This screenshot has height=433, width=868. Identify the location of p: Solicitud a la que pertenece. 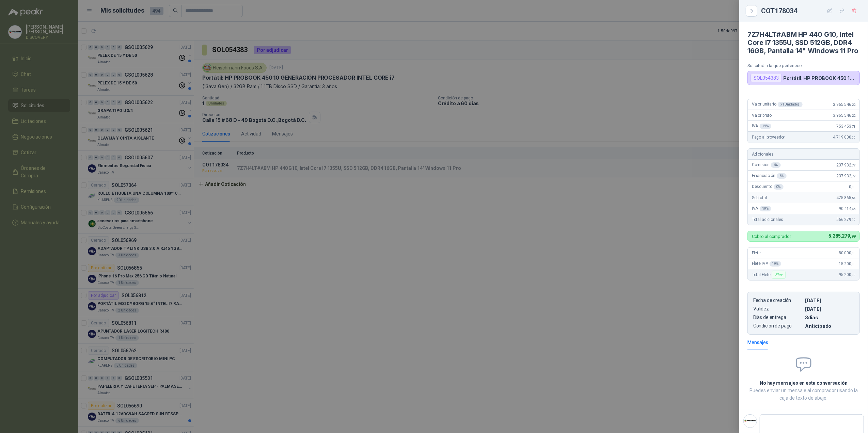
(803, 65).